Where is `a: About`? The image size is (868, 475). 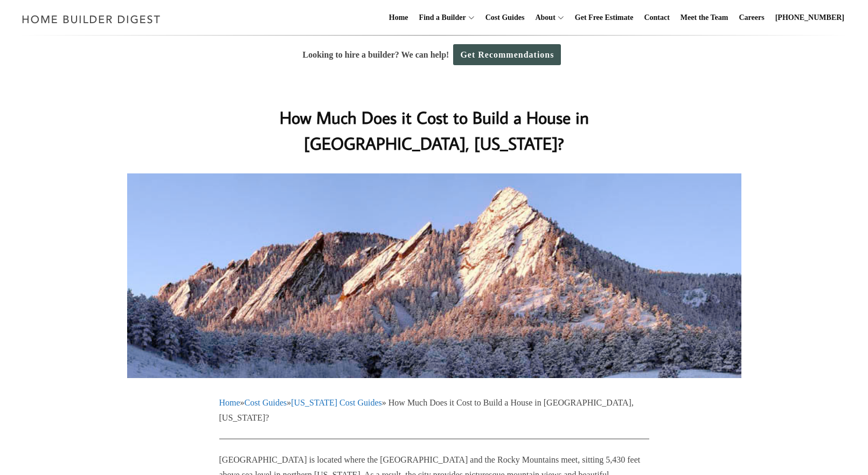 a: About is located at coordinates (543, 18).